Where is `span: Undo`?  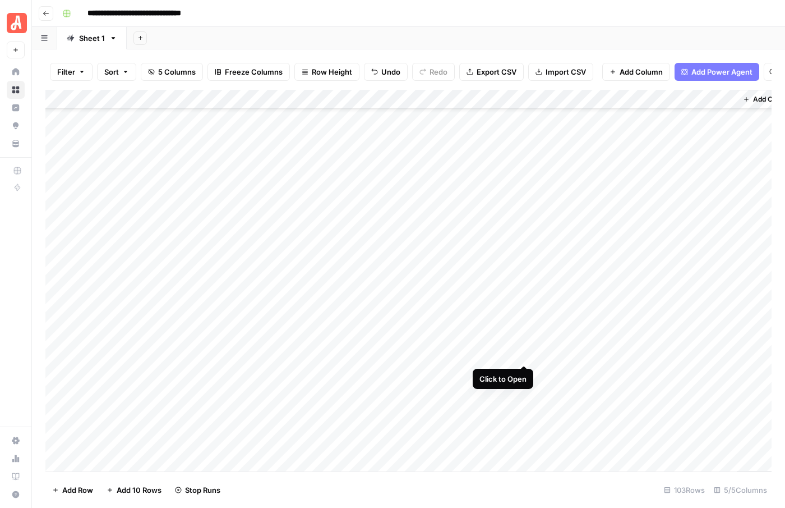
span: Undo is located at coordinates (391, 72).